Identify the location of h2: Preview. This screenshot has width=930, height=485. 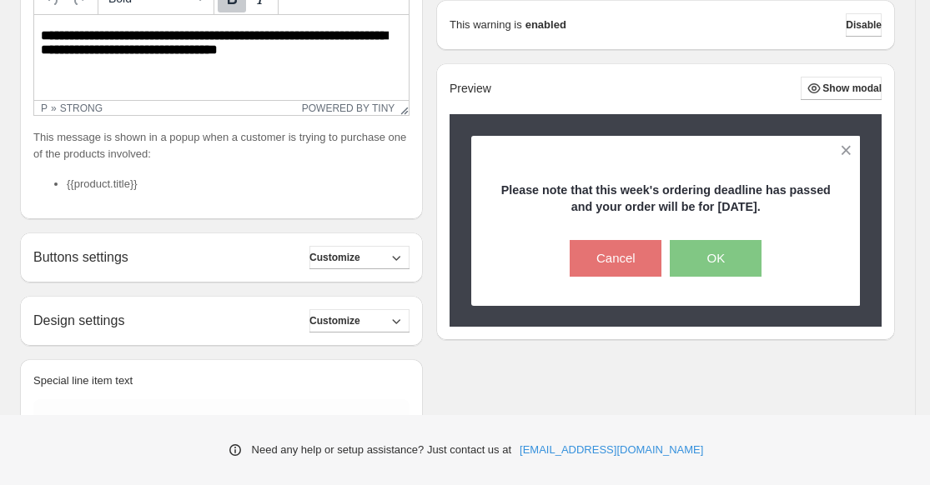
(470, 88).